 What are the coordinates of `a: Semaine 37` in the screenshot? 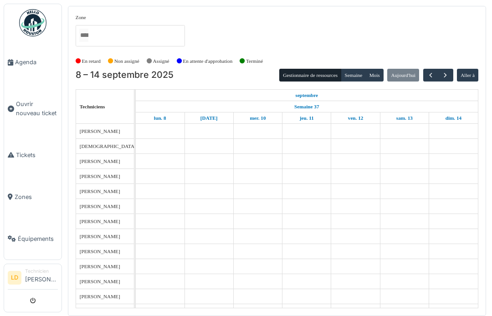 It's located at (307, 107).